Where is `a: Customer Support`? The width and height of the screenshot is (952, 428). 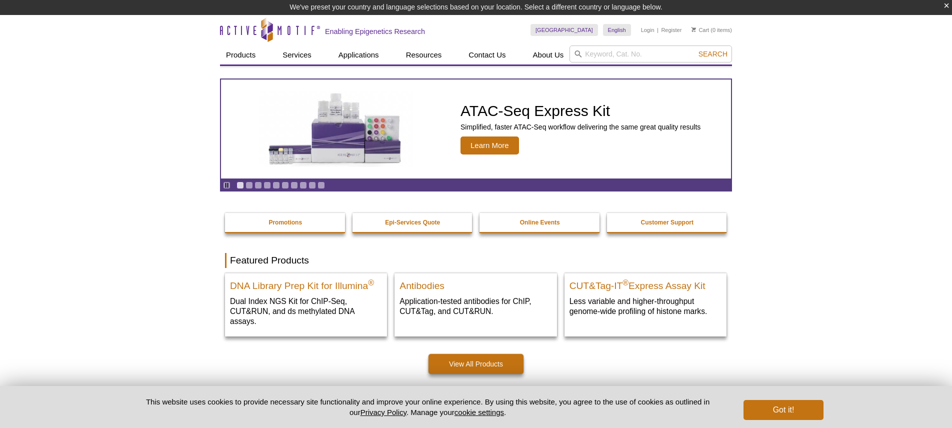
a: Customer Support is located at coordinates (667, 222).